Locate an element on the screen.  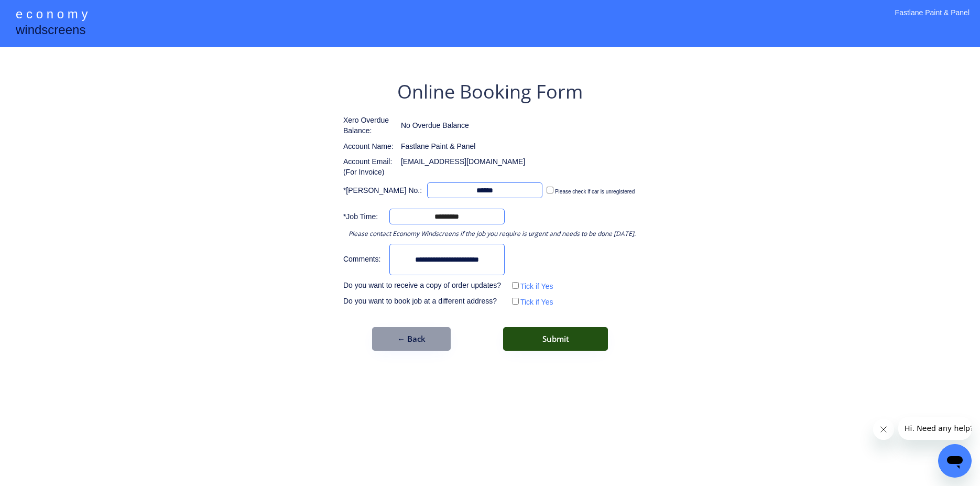
div: Online Booking Form is located at coordinates (490, 92).